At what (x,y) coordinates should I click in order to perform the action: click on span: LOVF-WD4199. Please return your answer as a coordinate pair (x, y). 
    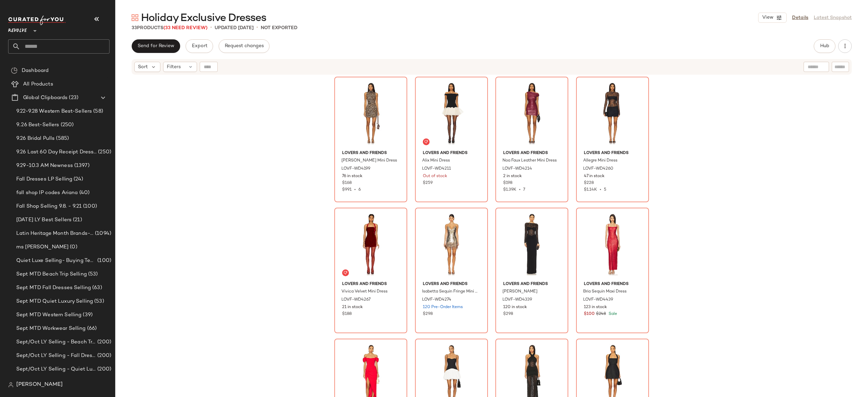
    Looking at the image, I should click on (355, 169).